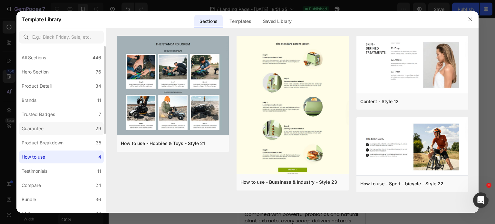 The width and height of the screenshot is (495, 224). Describe the element at coordinates (100, 157) in the screenshot. I see `div: 4` at that location.